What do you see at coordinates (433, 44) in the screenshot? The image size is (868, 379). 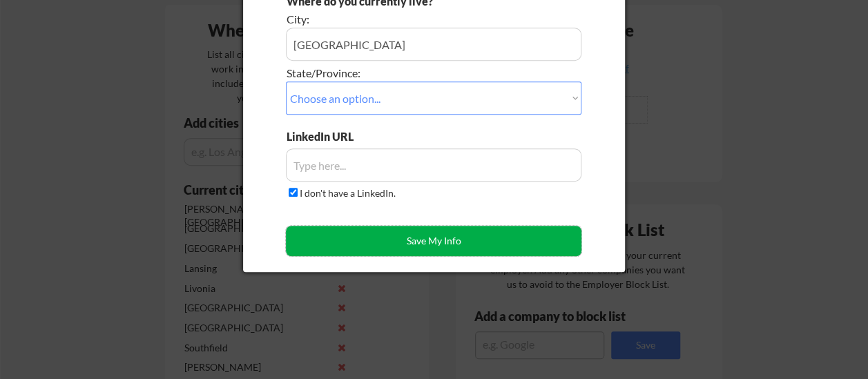 I see `input: e.g. Los Angeles` at bounding box center [433, 44].